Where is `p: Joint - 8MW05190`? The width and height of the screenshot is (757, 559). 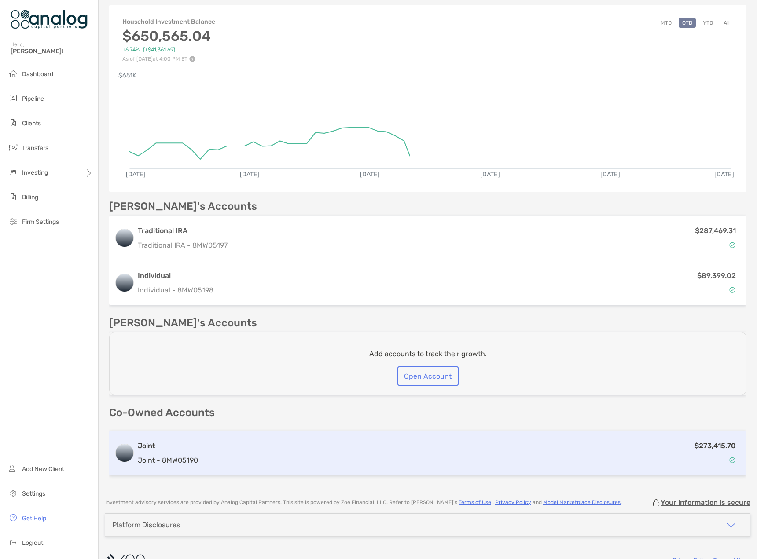 p: Joint - 8MW05190 is located at coordinates (168, 460).